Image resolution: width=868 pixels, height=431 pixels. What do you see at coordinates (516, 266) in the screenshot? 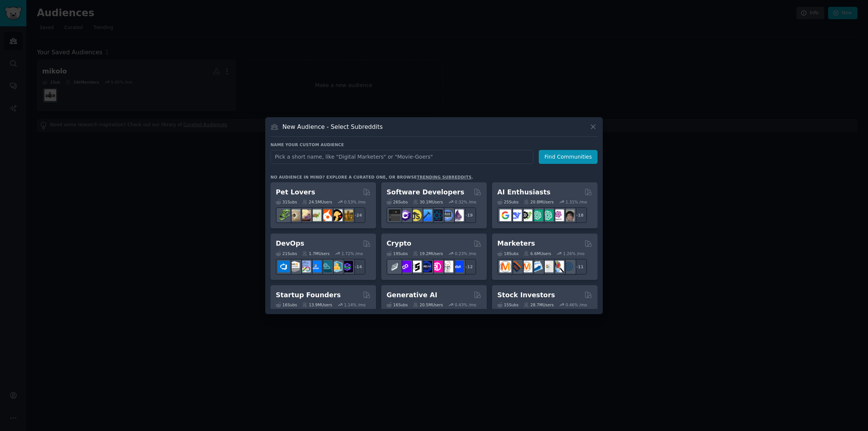
I see `img: bigseo` at bounding box center [516, 266].